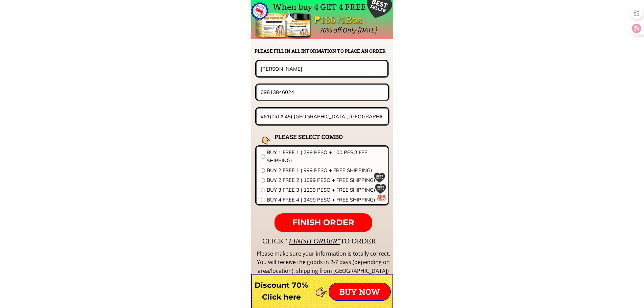 The width and height of the screenshot is (644, 308). I want to click on h2: PLEASE SELECT COMBO, so click(317, 136).